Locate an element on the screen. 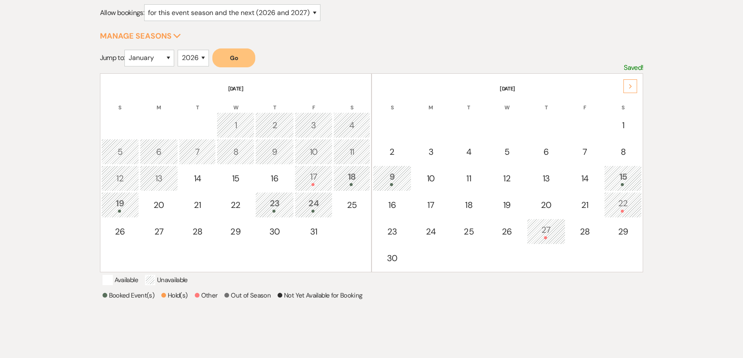 This screenshot has height=358, width=743. p: Saved! is located at coordinates (633, 68).